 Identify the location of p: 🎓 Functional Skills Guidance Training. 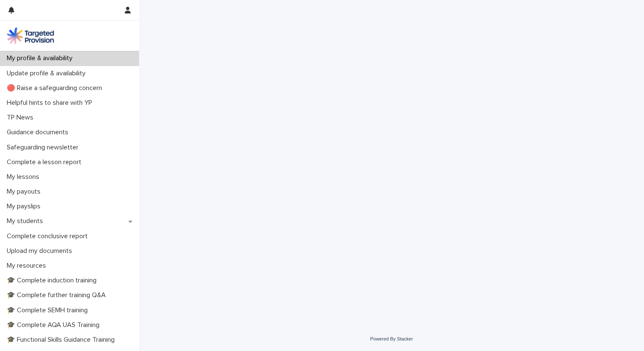
(62, 340).